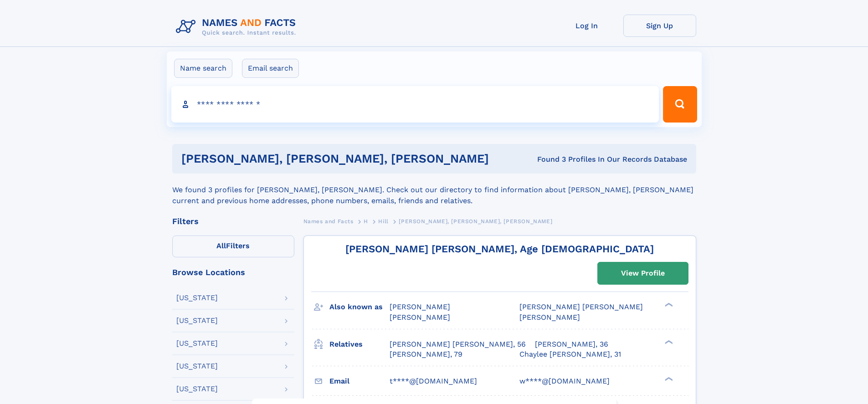  I want to click on button: Search Button, so click(680, 104).